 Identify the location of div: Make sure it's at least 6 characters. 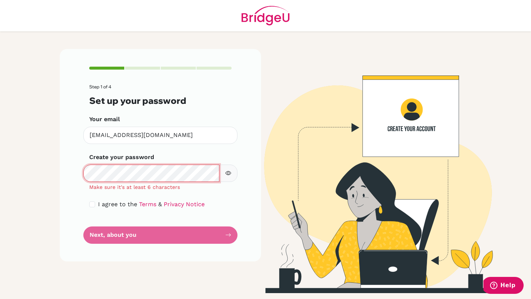
(160, 187).